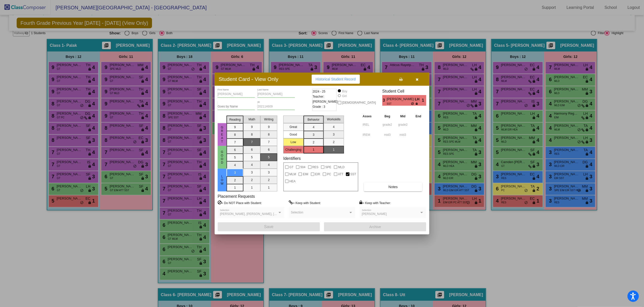  What do you see at coordinates (319, 91) in the screenshot?
I see `span: 2024 - 25` at bounding box center [319, 91].